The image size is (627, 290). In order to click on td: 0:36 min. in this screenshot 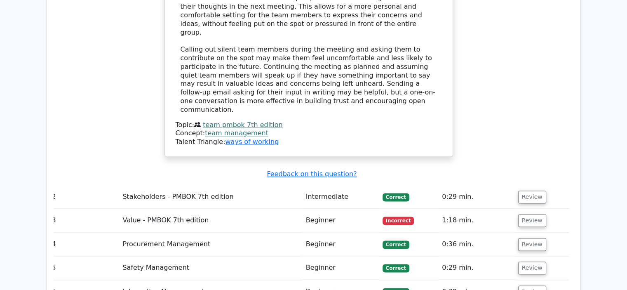, I will do `click(477, 244)`.